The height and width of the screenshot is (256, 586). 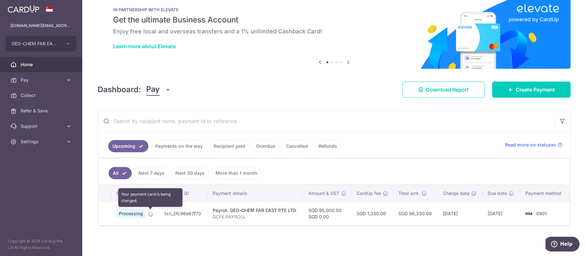 I want to click on a: Refunds, so click(x=328, y=146).